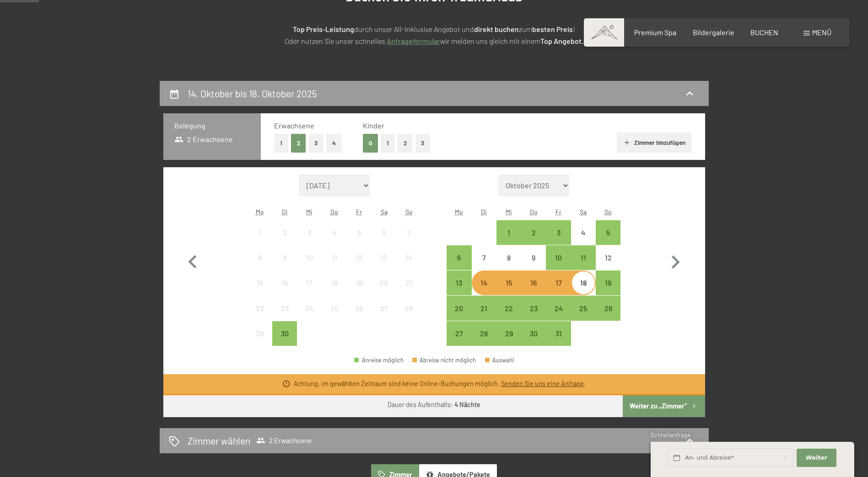 The height and width of the screenshot is (477, 868). I want to click on div: Mon Sep 22 2025, so click(260, 308).